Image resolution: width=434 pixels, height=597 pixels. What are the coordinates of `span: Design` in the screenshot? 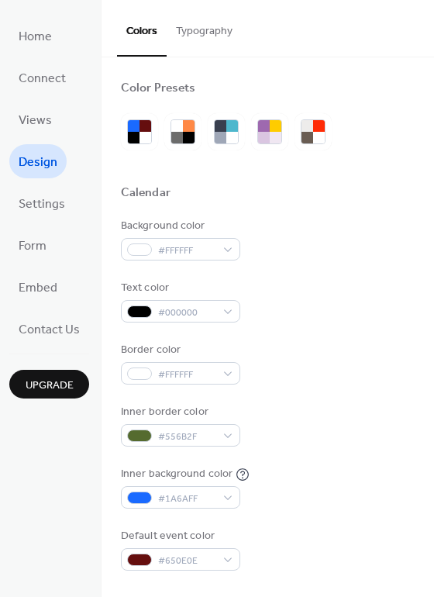 It's located at (38, 163).